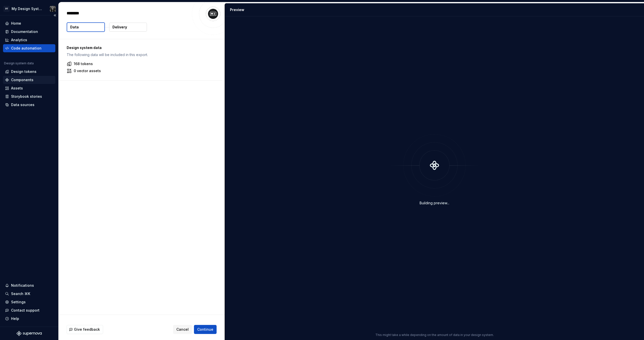  Describe the element at coordinates (29, 302) in the screenshot. I see `a: Settings` at that location.